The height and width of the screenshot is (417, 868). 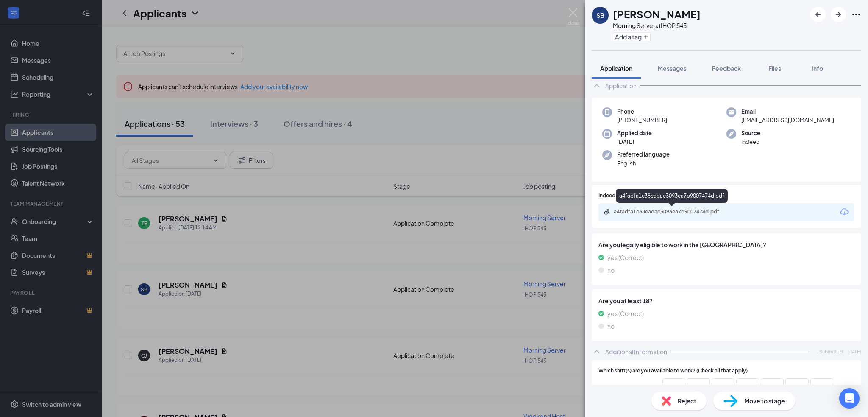 I want to click on svg: Ellipses, so click(x=856, y=14).